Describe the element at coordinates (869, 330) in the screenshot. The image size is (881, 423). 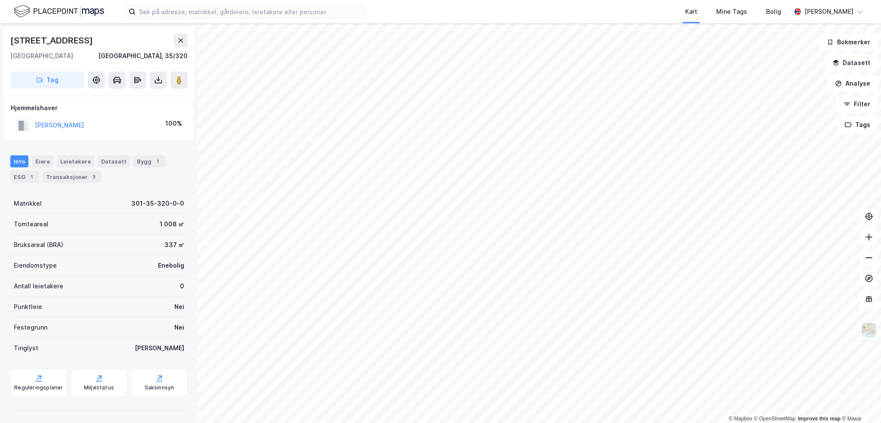
I see `img: Z` at that location.